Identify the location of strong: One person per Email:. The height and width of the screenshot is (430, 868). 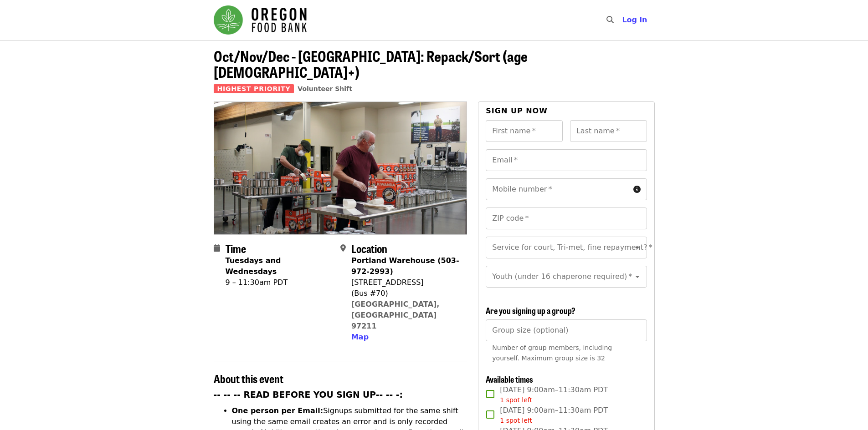
(278, 411).